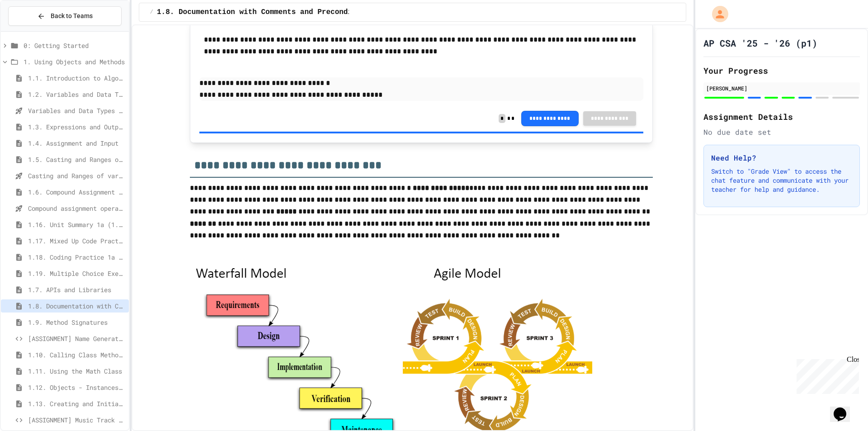  What do you see at coordinates (77, 403) in the screenshot?
I see `span: 1.13. Creating and Initializing Objects: Constructors` at bounding box center [77, 403].